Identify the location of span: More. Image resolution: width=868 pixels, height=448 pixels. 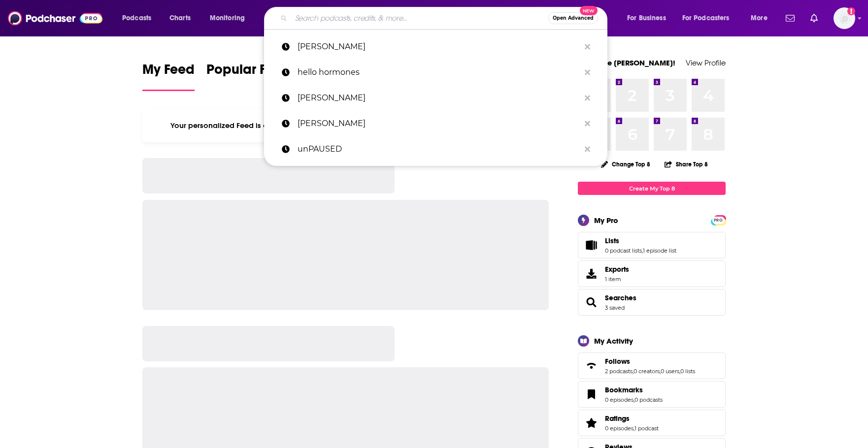
(759, 18).